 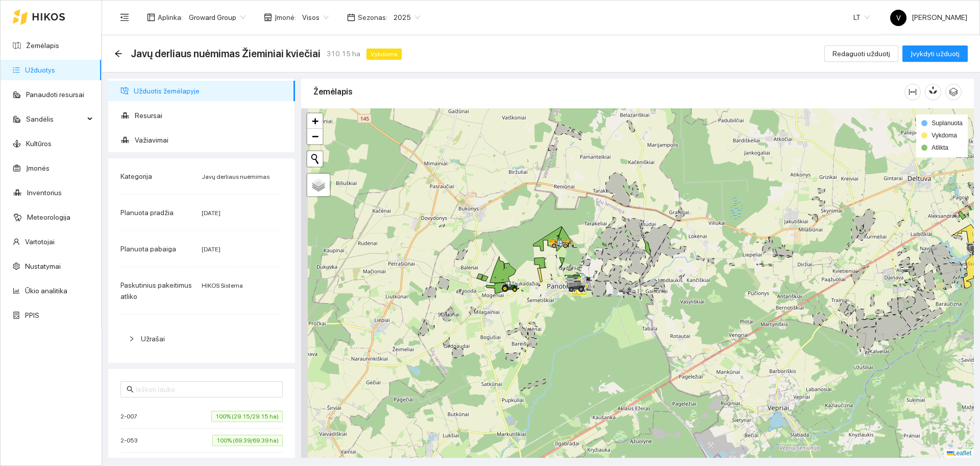 I want to click on span: search, so click(x=130, y=389).